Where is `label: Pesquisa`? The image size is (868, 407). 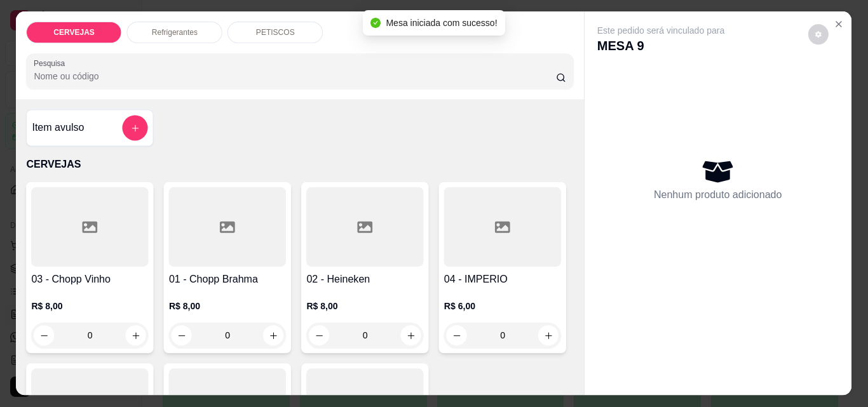
label: Pesquisa is located at coordinates (52, 64).